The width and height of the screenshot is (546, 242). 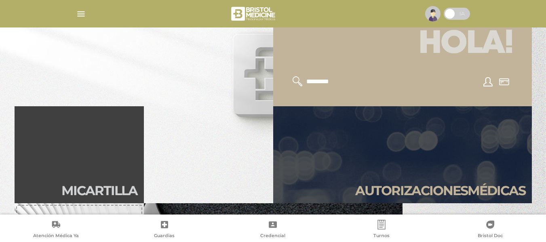 What do you see at coordinates (382, 230) in the screenshot?
I see `a: Turnos` at bounding box center [382, 230].